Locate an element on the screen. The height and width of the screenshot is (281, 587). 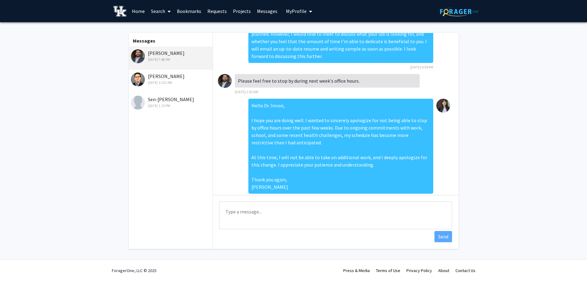
img: Katsutoshi Mizuta is located at coordinates (138, 79).